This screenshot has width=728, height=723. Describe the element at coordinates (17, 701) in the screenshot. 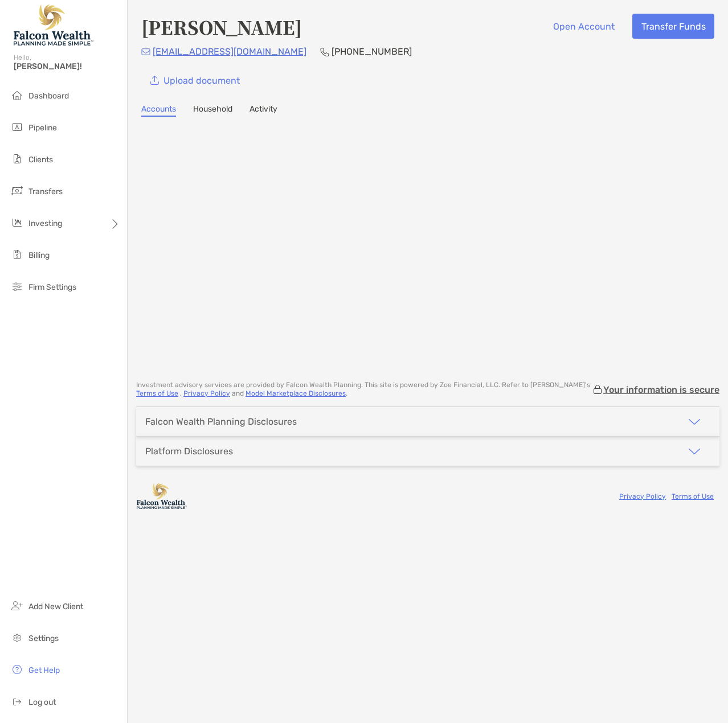

I see `img: logout icon` at that location.